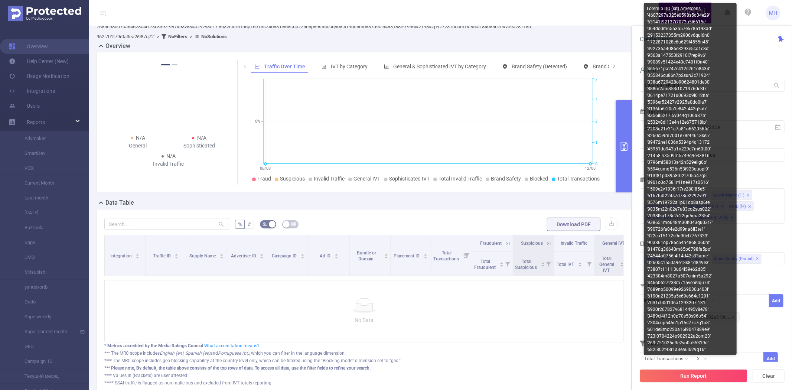 This screenshot has width=792, height=390. Describe the element at coordinates (652, 244) in the screenshot. I see `span: Metrics` at that location.